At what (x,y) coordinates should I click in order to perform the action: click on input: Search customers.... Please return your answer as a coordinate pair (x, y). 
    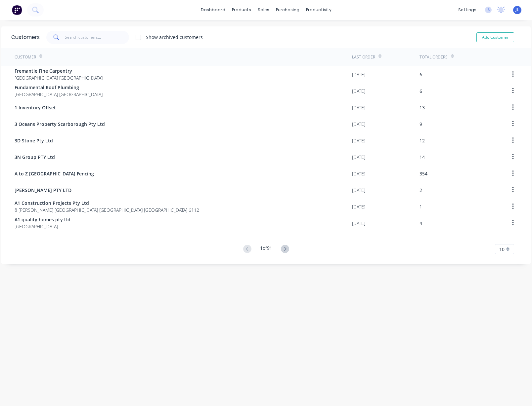
    Looking at the image, I should click on (97, 38).